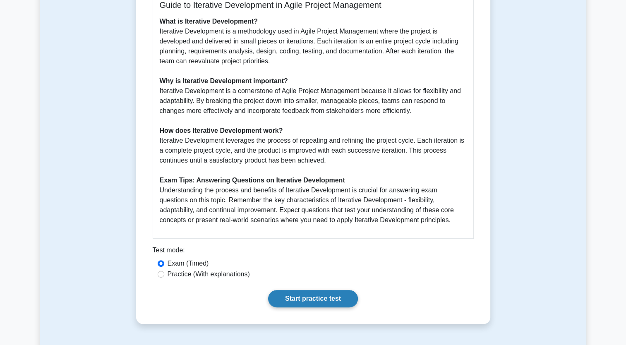 Image resolution: width=626 pixels, height=345 pixels. What do you see at coordinates (208, 274) in the screenshot?
I see `label: Practice (With explanations)` at bounding box center [208, 274].